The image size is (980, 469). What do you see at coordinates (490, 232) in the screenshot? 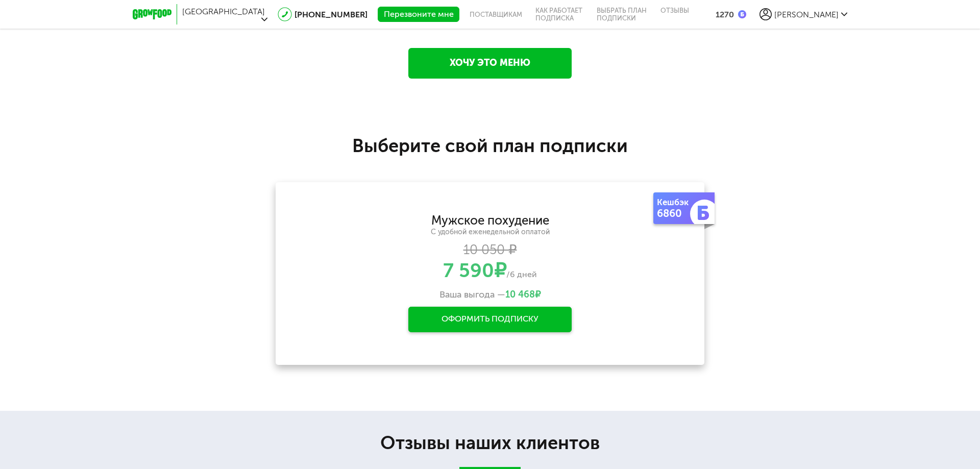
I see `div: С удобной еженедельной оплатой` at bounding box center [490, 232].